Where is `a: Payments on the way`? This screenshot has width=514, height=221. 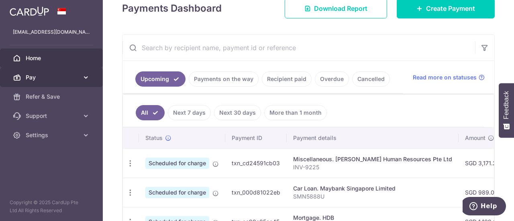
a: Payments on the way is located at coordinates (224, 79).